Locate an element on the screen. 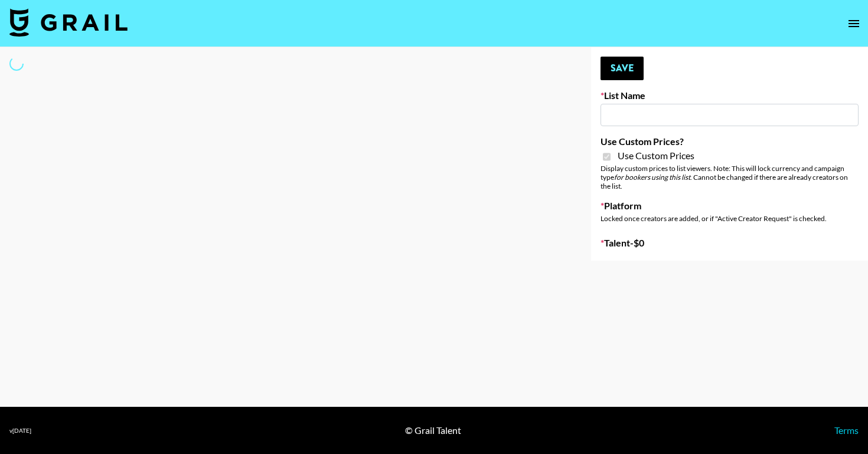 The width and height of the screenshot is (868, 454). img: Grail Talent is located at coordinates (68, 22).